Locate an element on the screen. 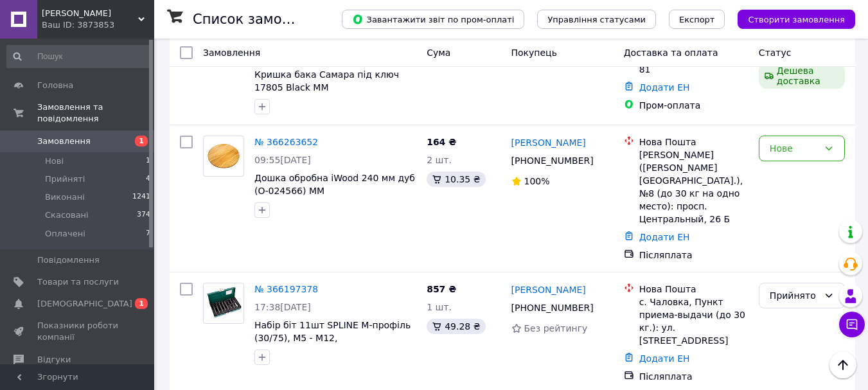 The height and width of the screenshot is (390, 868). span: Нові is located at coordinates (54, 161).